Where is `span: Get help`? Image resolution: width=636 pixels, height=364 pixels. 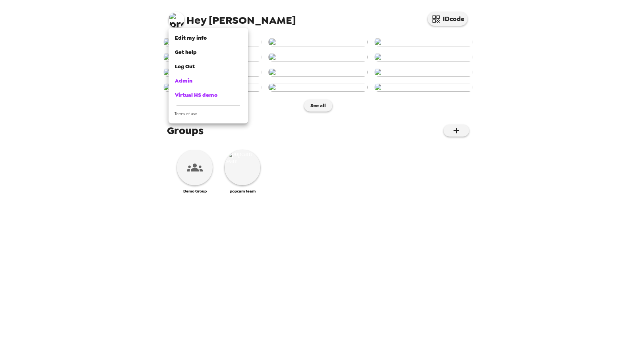 span: Get help is located at coordinates (186, 52).